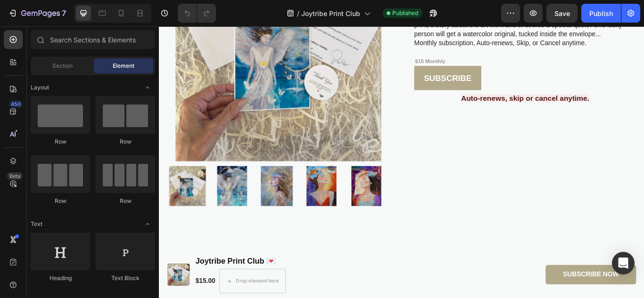 This screenshot has height=298, width=644. I want to click on div: Heading, so click(61, 278).